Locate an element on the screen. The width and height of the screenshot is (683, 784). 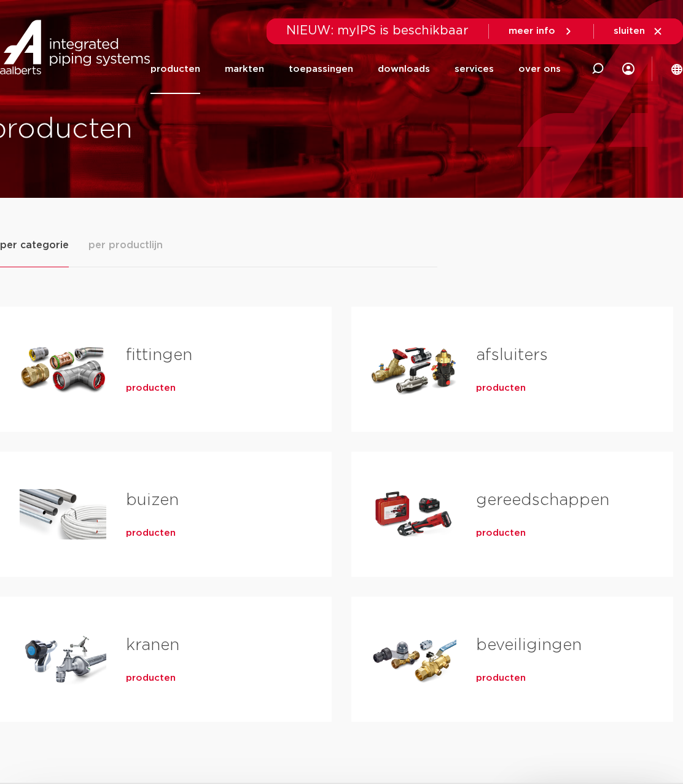
a: meer info is located at coordinates (542, 32).